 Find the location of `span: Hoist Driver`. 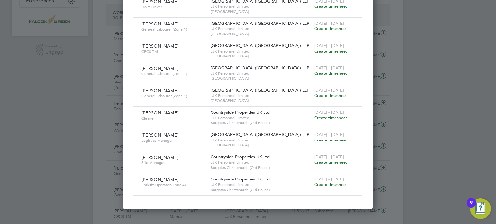

span: Hoist Driver is located at coordinates (173, 7).